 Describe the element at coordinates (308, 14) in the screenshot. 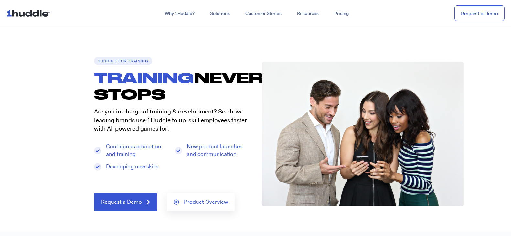

I see `a: Resources` at that location.